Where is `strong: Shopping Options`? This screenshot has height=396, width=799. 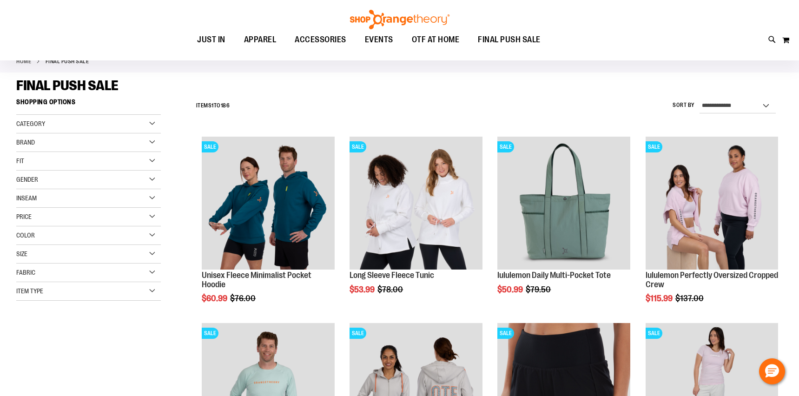
strong: Shopping Options is located at coordinates (88, 104).